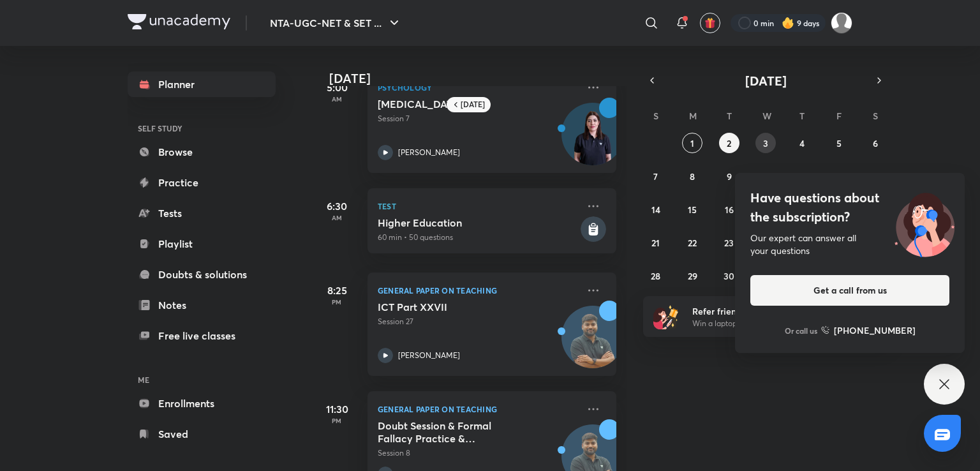  I want to click on button: September 5, 2025, so click(839, 143).